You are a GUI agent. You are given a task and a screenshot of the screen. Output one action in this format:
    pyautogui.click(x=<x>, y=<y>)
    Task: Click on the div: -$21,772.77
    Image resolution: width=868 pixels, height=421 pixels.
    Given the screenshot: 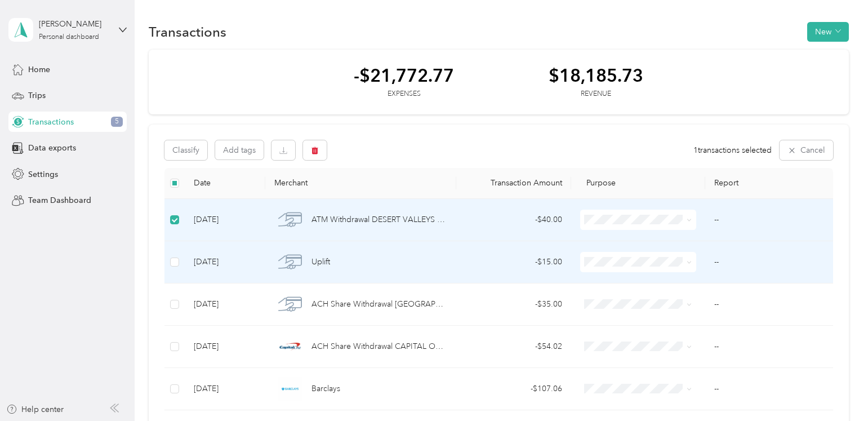 What is the action you would take?
    pyautogui.click(x=404, y=75)
    